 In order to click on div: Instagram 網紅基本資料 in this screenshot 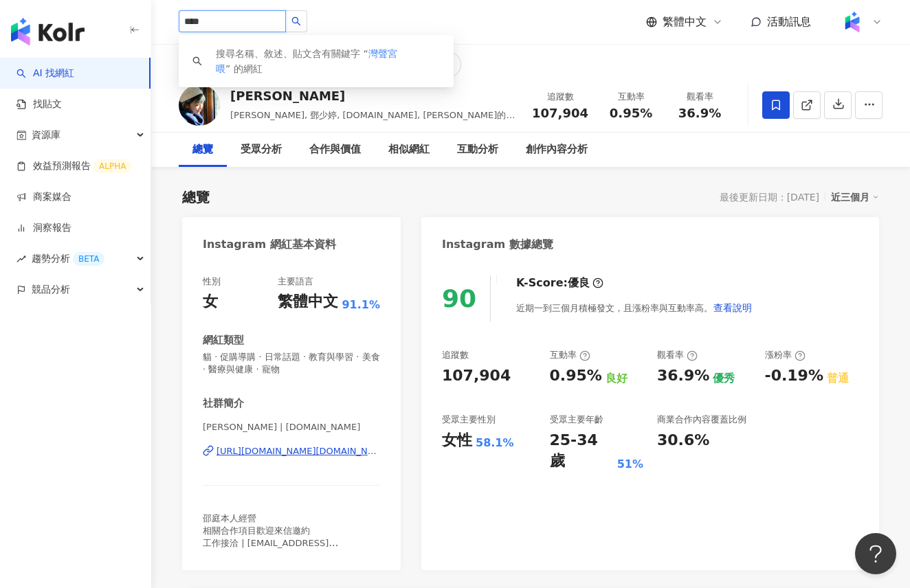, I will do `click(270, 244)`.